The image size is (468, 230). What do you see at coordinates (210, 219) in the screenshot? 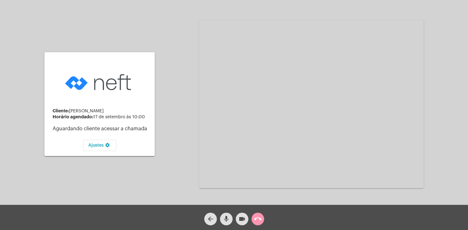
I see `mat-icon: arrow_back` at bounding box center [210, 219].